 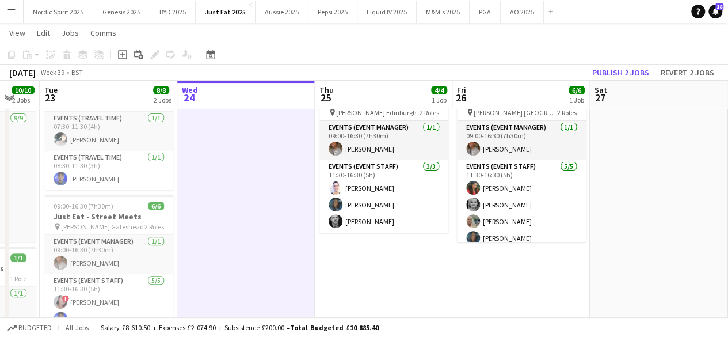 What do you see at coordinates (18, 278) in the screenshot?
I see `span: 1 Role` at bounding box center [18, 278].